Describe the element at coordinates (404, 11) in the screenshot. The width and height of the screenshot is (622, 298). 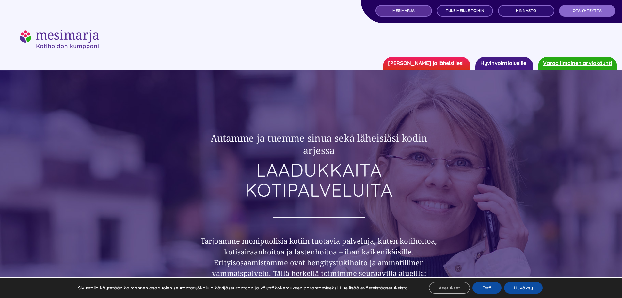
I see `a: MESIMARJA` at that location.